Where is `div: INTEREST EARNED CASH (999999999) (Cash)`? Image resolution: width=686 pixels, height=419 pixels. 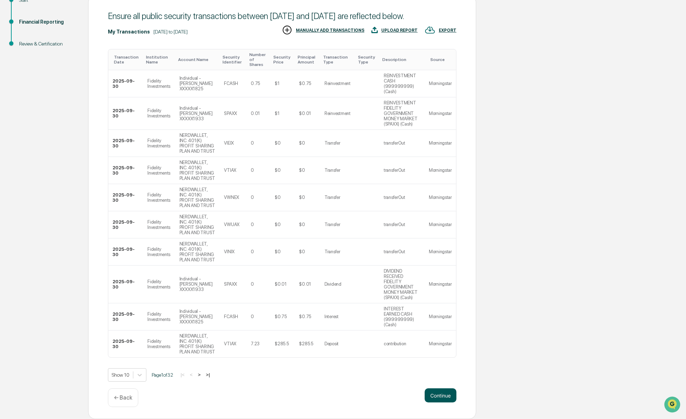 div: INTEREST EARNED CASH (999999999) (Cash) is located at coordinates (402, 317).